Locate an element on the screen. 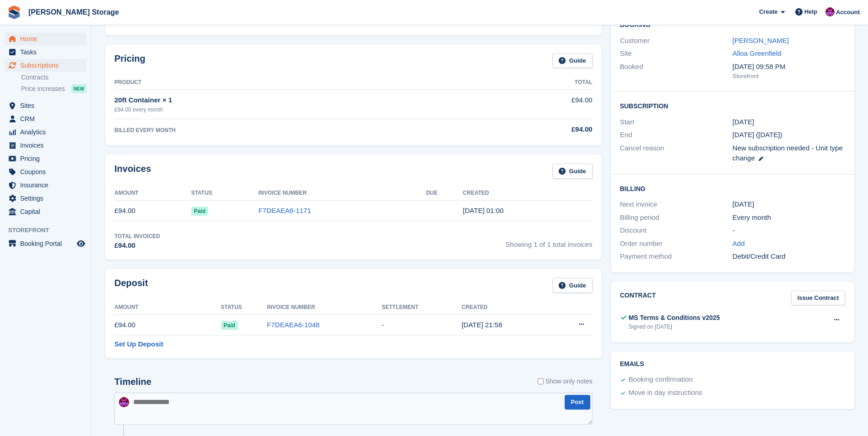 The width and height of the screenshot is (868, 436). div: BILLED EVERY MONTH is located at coordinates (293, 130).